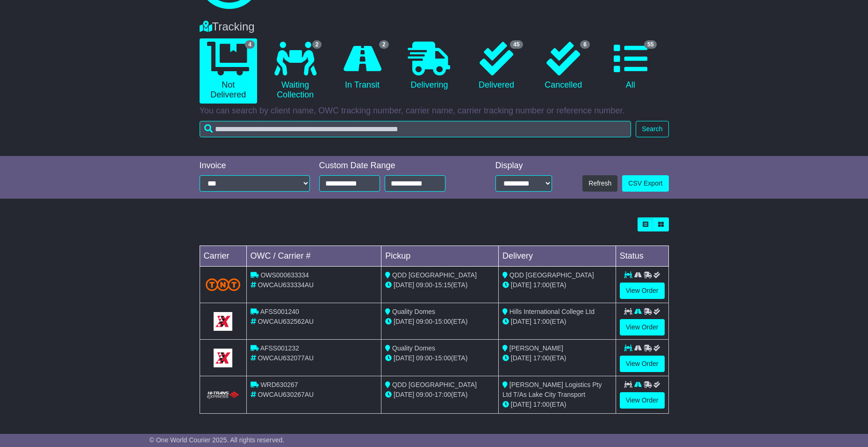  What do you see at coordinates (250, 45) in the screenshot?
I see `span: 4` at bounding box center [250, 45].